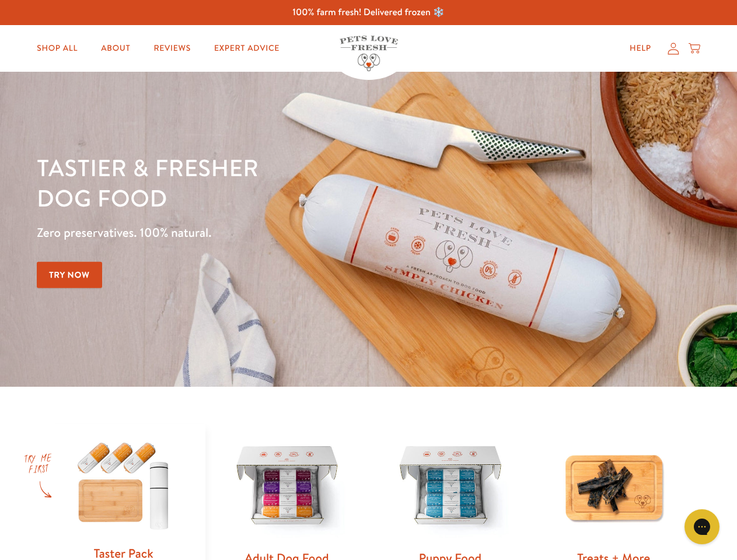 This screenshot has width=737, height=560. What do you see at coordinates (171, 48) in the screenshot?
I see `a: Reviews` at bounding box center [171, 48].